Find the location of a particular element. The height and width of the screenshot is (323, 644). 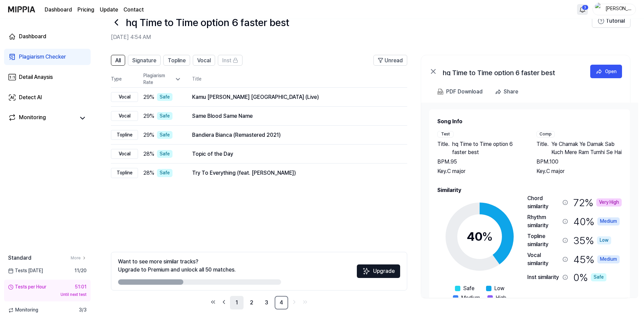

span: Medium is located at coordinates (470, 298).